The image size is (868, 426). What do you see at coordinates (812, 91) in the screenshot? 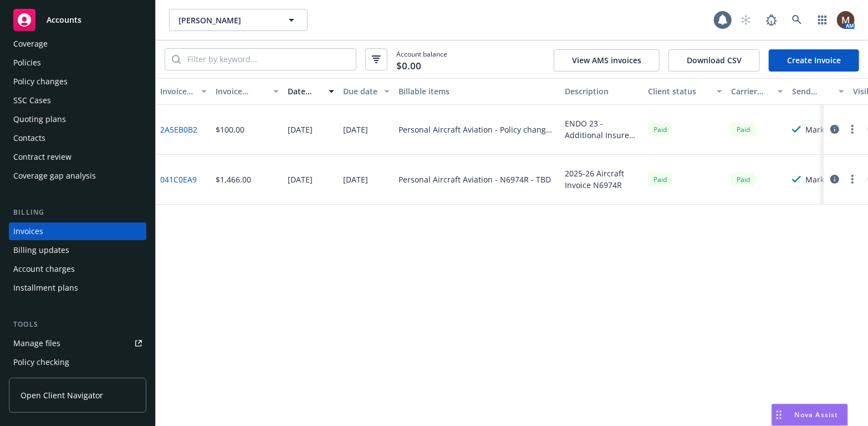
I see `div: Send result` at bounding box center [812, 91].